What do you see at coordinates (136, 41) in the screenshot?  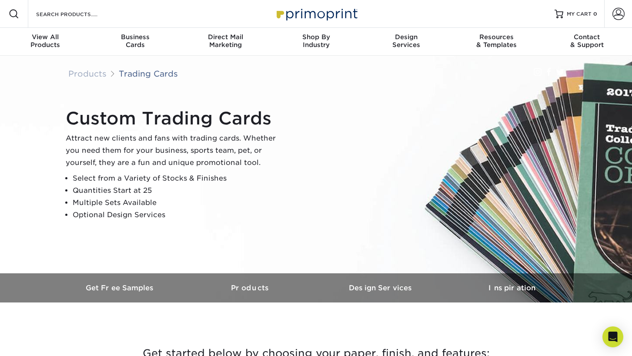 I see `div: Cards` at bounding box center [136, 41].